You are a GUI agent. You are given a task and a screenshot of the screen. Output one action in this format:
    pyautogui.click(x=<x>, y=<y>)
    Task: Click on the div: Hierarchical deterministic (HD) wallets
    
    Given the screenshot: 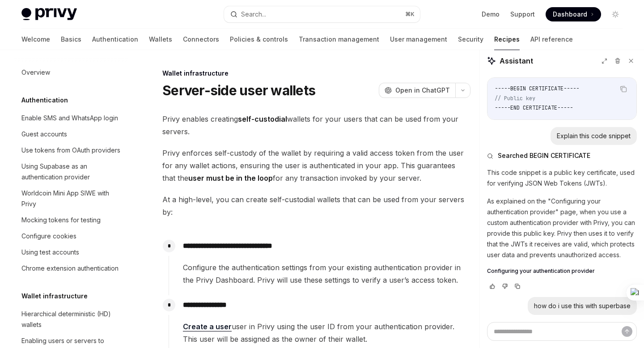 What is the action you would take?
    pyautogui.click(x=72, y=319)
    